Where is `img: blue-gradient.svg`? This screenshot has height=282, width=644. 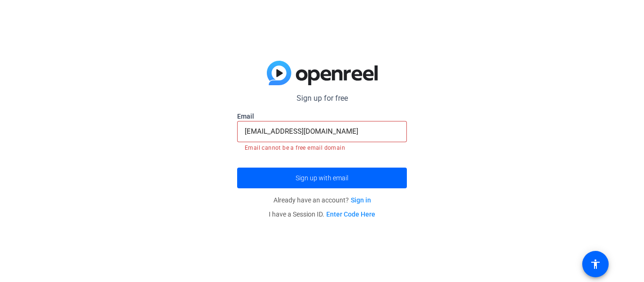
img: blue-gradient.svg is located at coordinates (322, 73).